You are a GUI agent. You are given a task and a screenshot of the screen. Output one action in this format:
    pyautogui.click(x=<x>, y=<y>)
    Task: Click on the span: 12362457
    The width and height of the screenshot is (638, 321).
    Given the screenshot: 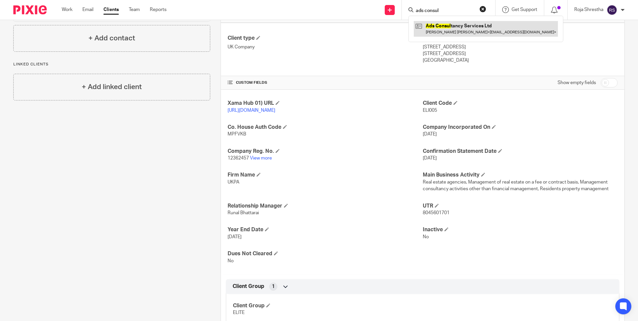 What is the action you would take?
    pyautogui.click(x=238, y=158)
    